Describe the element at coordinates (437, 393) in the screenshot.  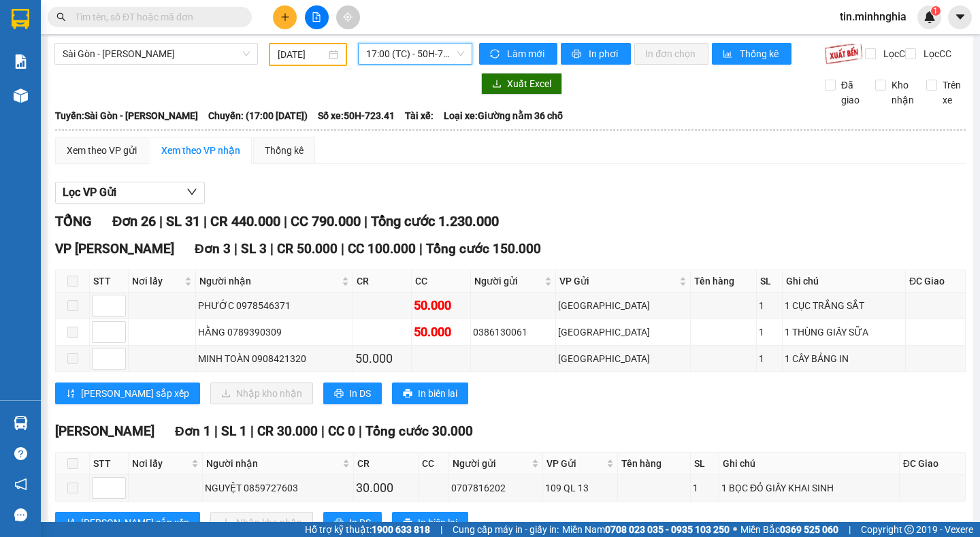
I see `span: In biên lai` at that location.